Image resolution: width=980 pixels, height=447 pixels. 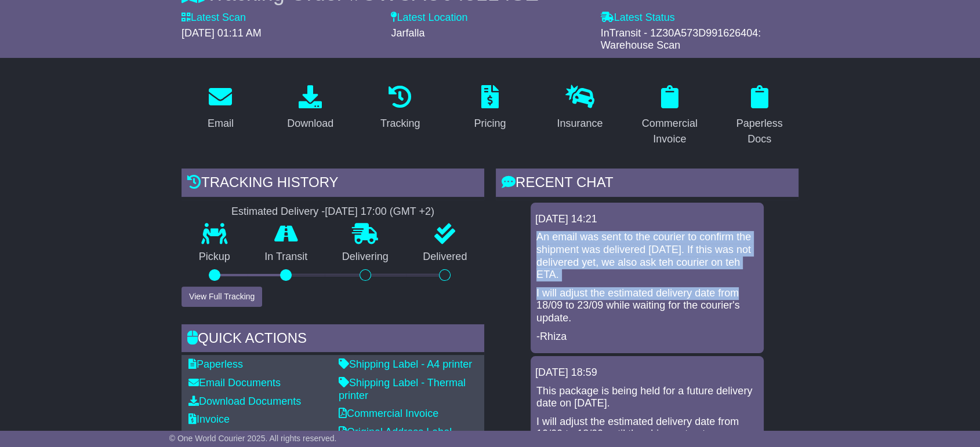 I want to click on div: Download, so click(x=310, y=123).